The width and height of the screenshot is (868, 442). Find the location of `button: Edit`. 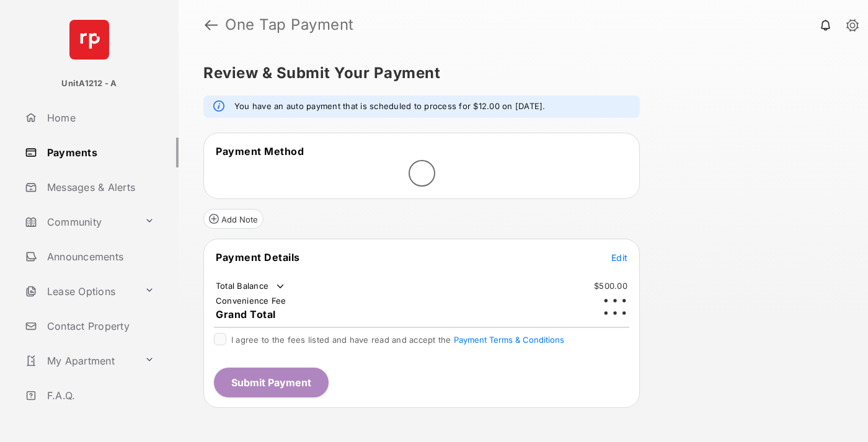

button: Edit is located at coordinates (619, 257).